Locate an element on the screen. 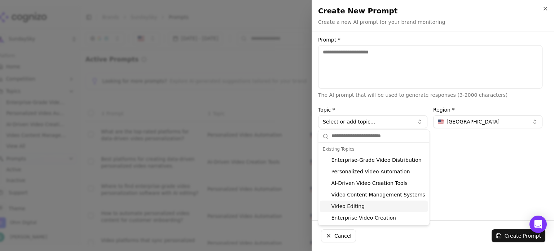 This screenshot has height=251, width=554. div: Video Content Management Systems is located at coordinates (374, 194).